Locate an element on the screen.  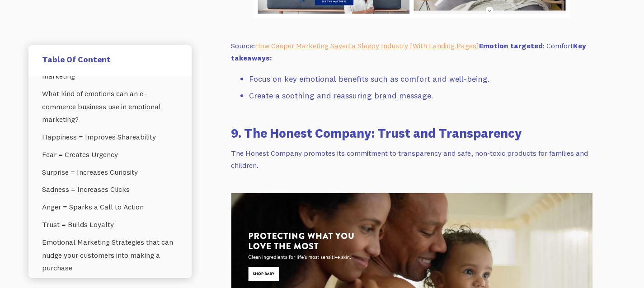
a: Surprise = Increases Curiosity is located at coordinates (110, 172).